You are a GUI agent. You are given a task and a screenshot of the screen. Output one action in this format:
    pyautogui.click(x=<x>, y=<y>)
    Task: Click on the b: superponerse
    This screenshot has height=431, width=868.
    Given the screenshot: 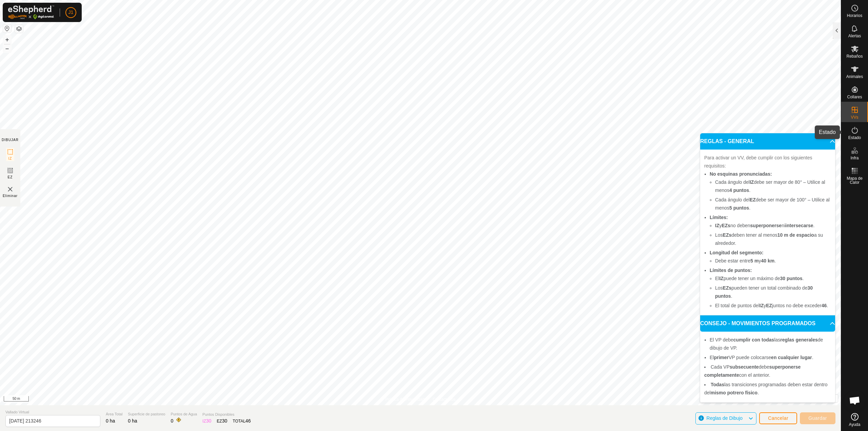 What is the action you would take?
    pyautogui.click(x=766, y=226)
    